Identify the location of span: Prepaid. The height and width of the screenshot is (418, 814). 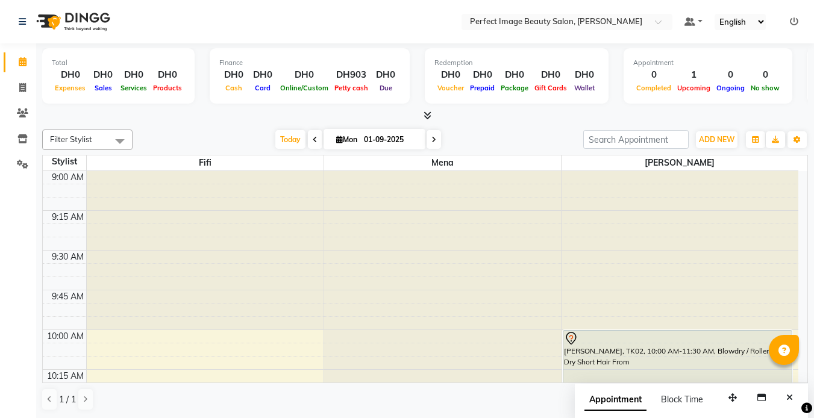
(482, 88).